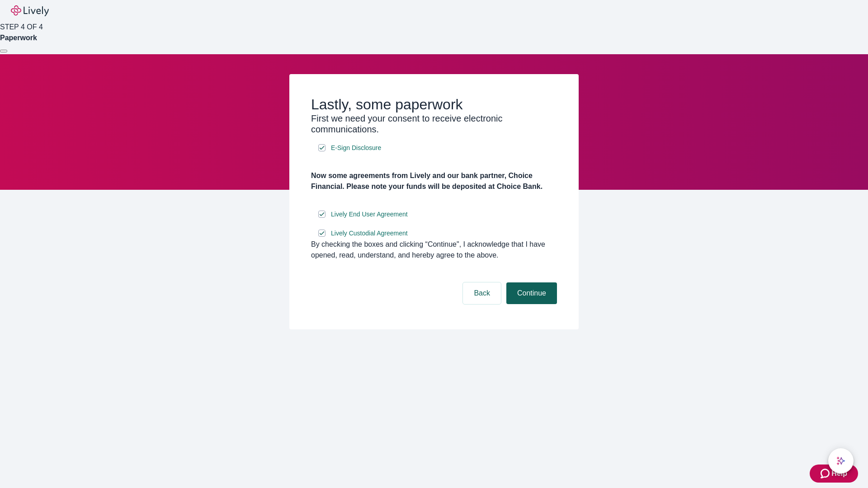 The width and height of the screenshot is (868, 488). What do you see at coordinates (434, 124) in the screenshot?
I see `h3: First we need your consent to receive electronic communications.` at bounding box center [434, 124].